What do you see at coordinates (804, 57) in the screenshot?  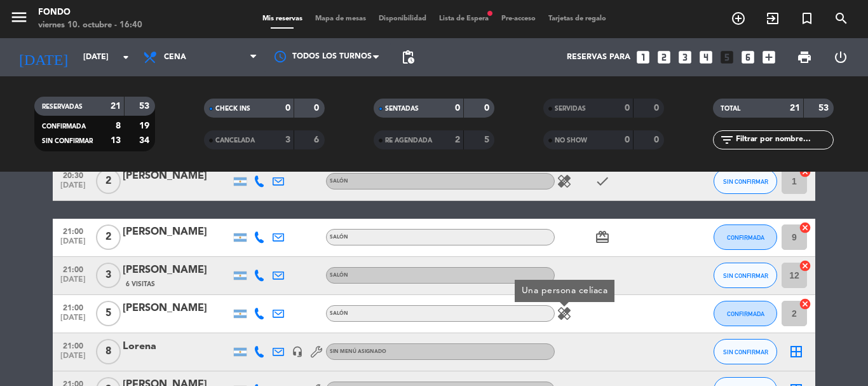 I see `span: print` at bounding box center [804, 57].